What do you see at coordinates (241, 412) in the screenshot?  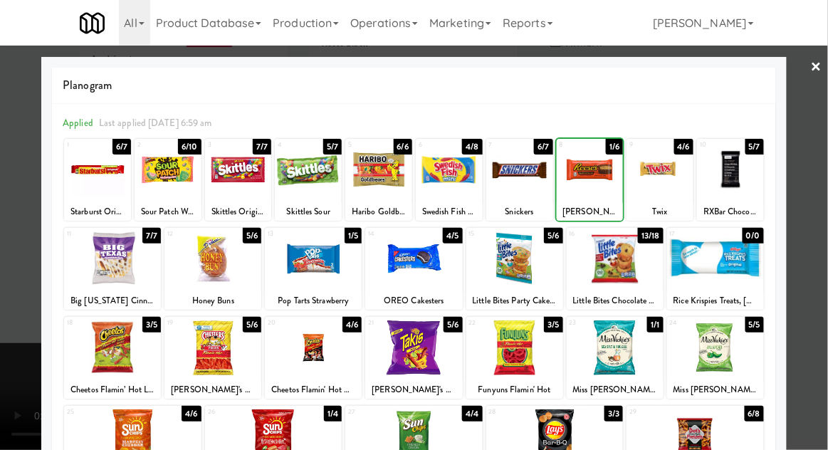 I see `div: 26` at bounding box center [241, 412].